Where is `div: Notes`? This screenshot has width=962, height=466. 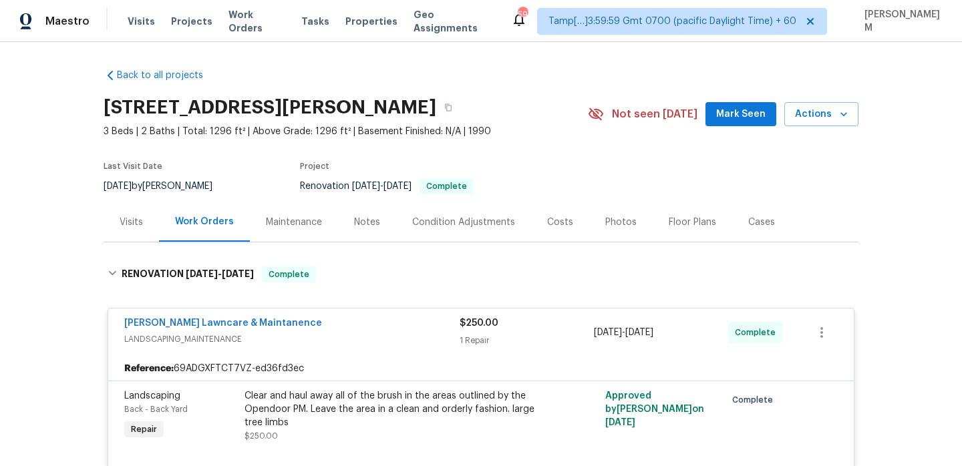
div: Notes is located at coordinates (367, 223).